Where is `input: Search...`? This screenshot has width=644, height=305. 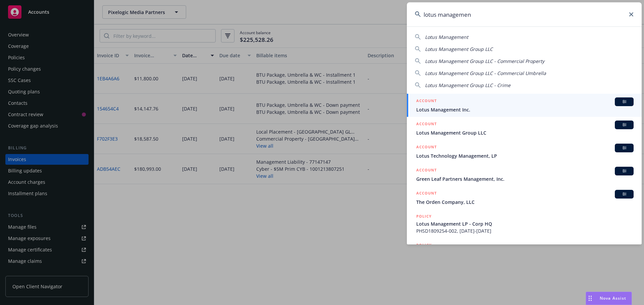 input: Search... is located at coordinates (524, 14).